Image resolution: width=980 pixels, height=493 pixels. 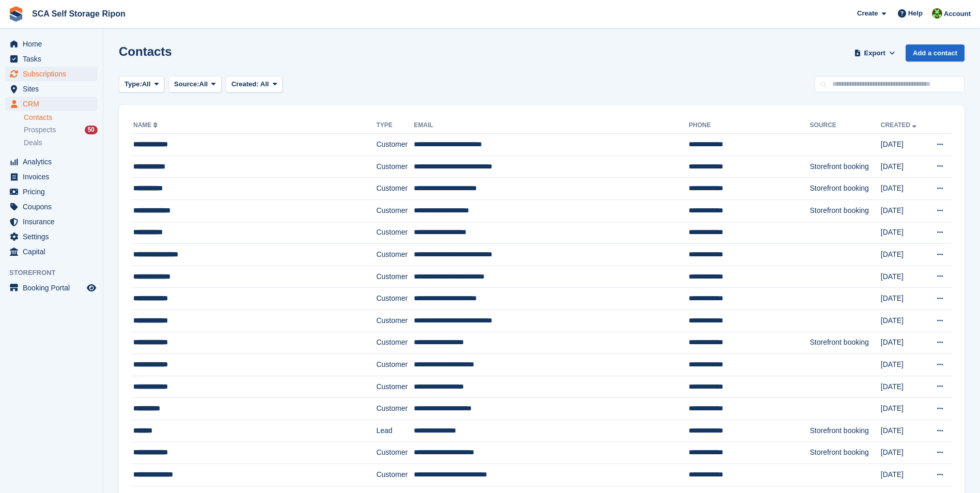 What do you see at coordinates (874, 52) in the screenshot?
I see `button: Export` at bounding box center [874, 52].